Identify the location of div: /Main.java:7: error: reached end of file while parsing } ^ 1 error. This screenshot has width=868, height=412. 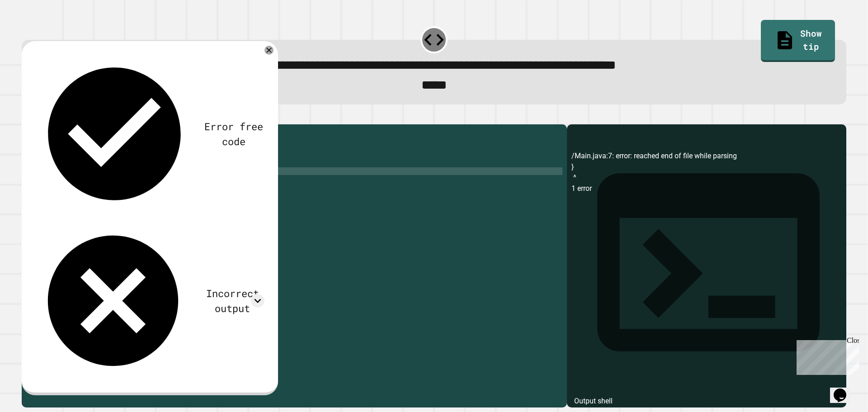
(707, 279).